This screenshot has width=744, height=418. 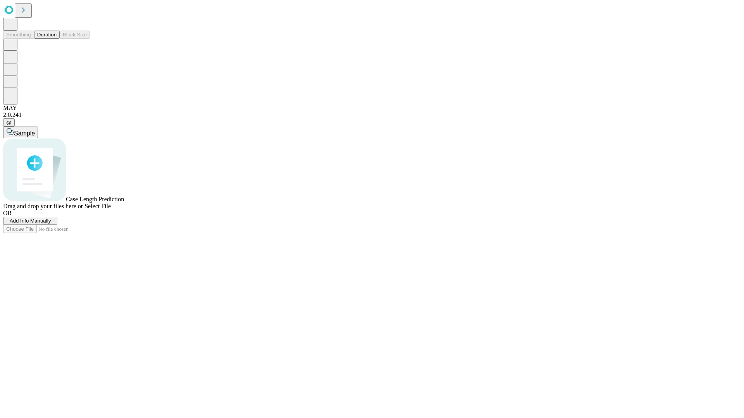 I want to click on button: Duration, so click(x=47, y=34).